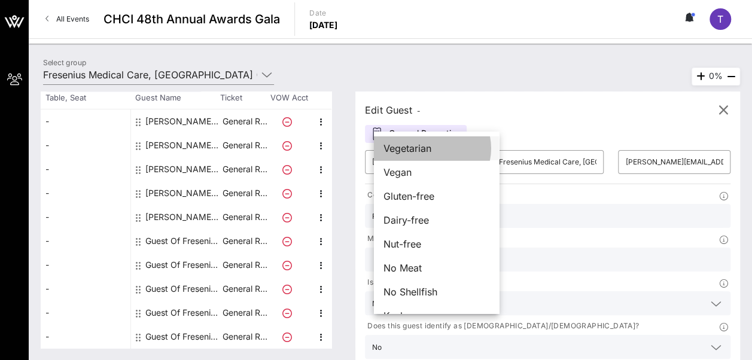 The image size is (752, 360). Describe the element at coordinates (432, 239) in the screenshot. I see `p: Mobile Number (for Ticket Delivery)` at that location.